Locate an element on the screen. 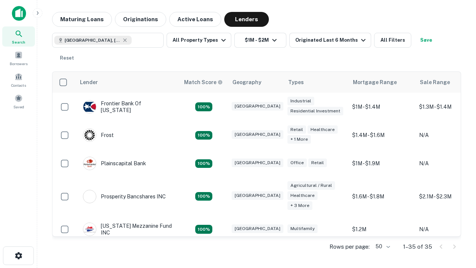 Image resolution: width=476 pixels, height=268 pixels. td: $1M - $1.9M is located at coordinates (382, 163).